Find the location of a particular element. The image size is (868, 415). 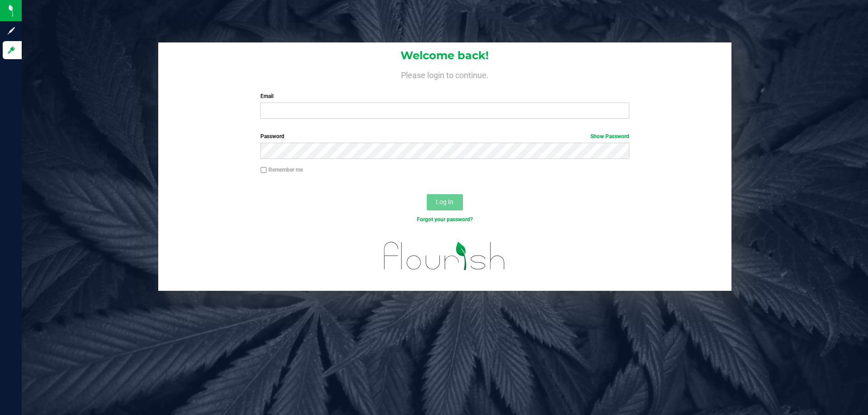

inline-svg: Log in is located at coordinates (11, 50).